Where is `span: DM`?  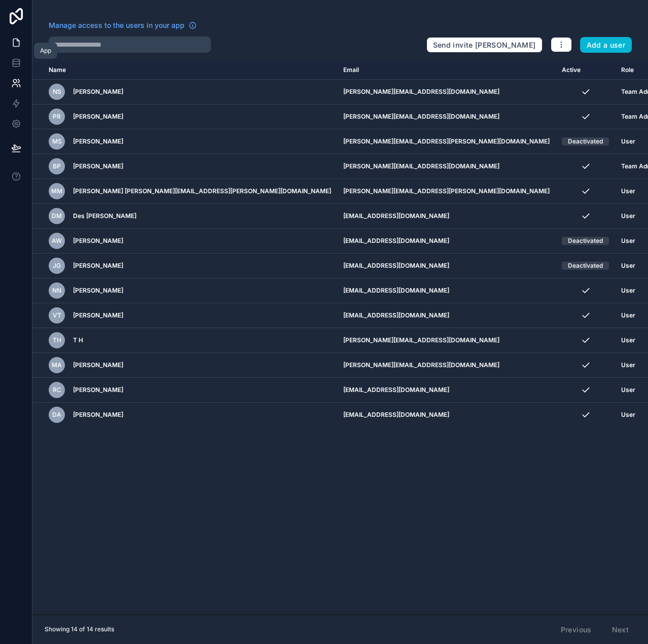 span: DM is located at coordinates (57, 216).